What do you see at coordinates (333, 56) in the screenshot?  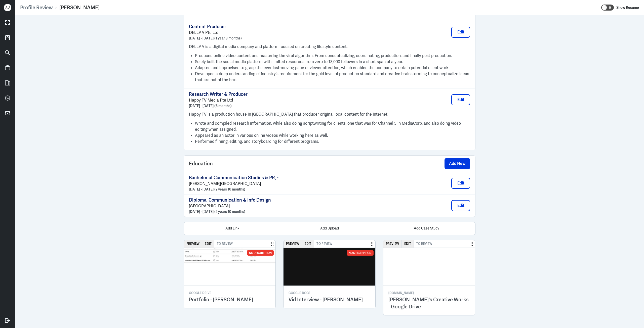 I see `li: Produced online video content and mastering the viral algorithm. From conceptualizing, coordinati...` at bounding box center [333, 56].